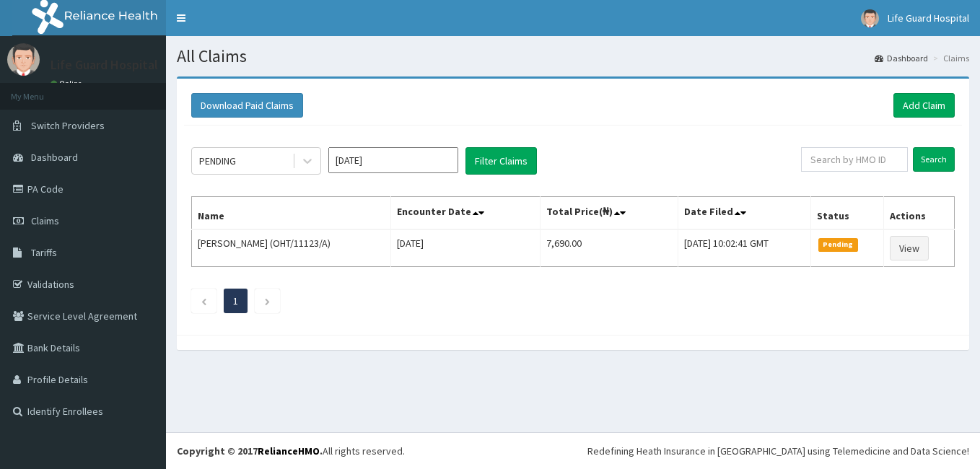 This screenshot has width=980, height=469. Describe the element at coordinates (465, 214) in the screenshot. I see `th: Encounter Date` at that location.